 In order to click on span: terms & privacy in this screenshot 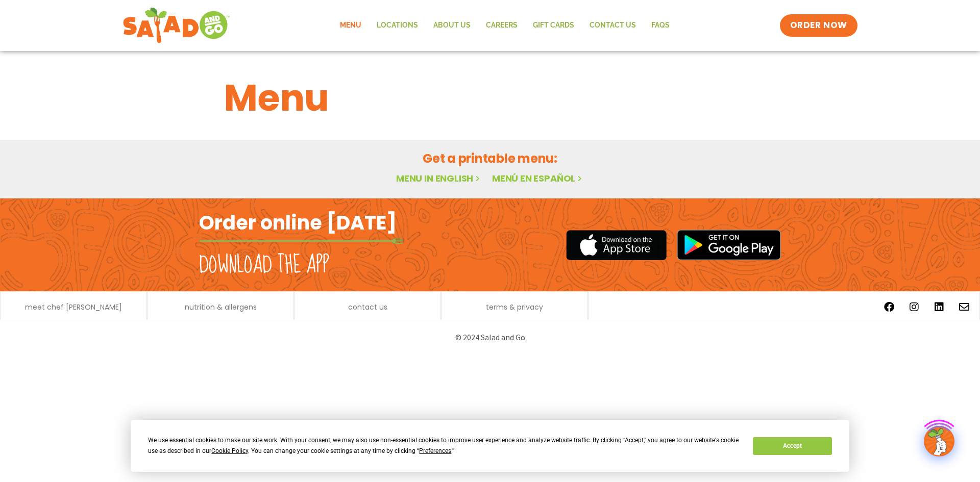, I will do `click(514, 307)`.